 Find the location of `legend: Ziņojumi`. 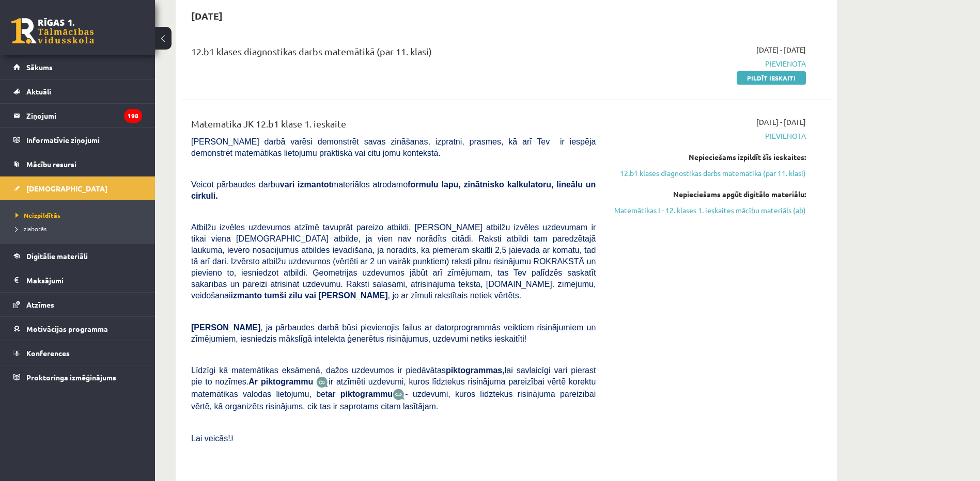

legend: Ziņojumi is located at coordinates (84, 116).